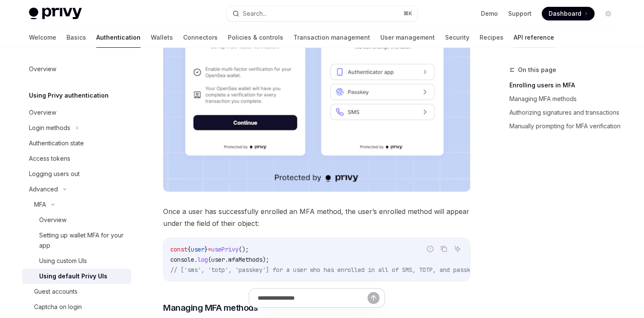 The image size is (644, 318). What do you see at coordinates (608, 13) in the screenshot?
I see `button: Toggle dark mode` at bounding box center [608, 13].